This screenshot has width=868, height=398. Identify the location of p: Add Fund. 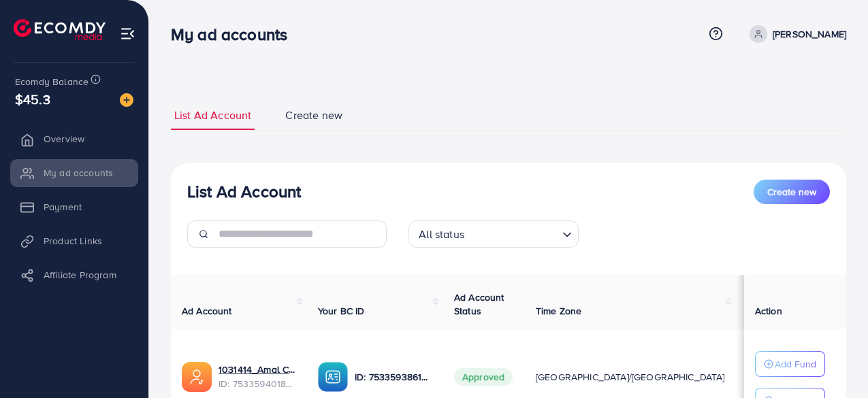
(795, 364).